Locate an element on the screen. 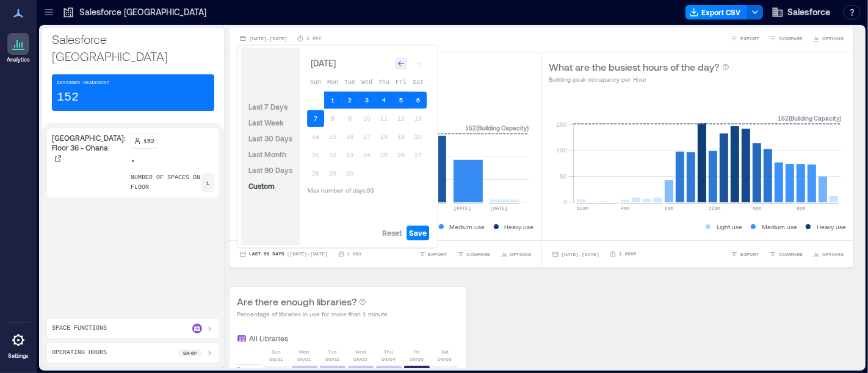  span: Last Week is located at coordinates (266, 123).